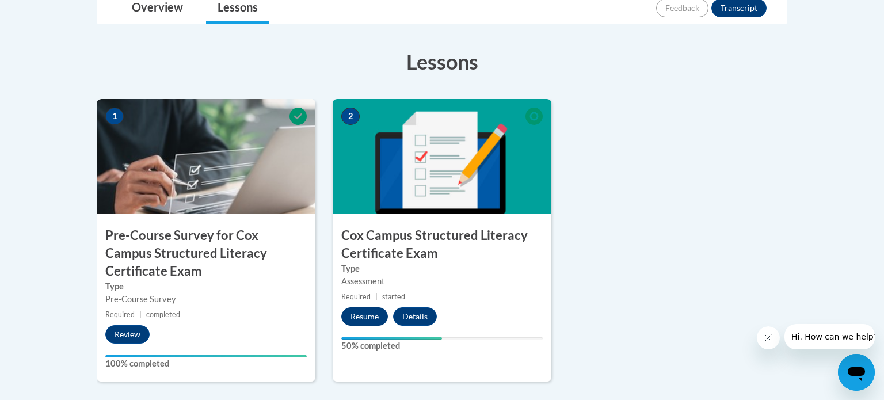 Image resolution: width=884 pixels, height=400 pixels. I want to click on span: completed, so click(163, 314).